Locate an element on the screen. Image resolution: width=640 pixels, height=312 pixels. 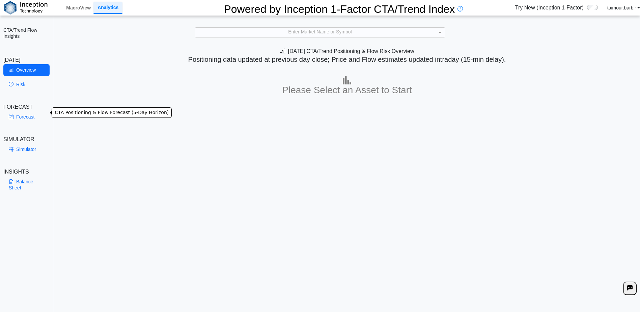
span: Try New (Inception 1-Factor) is located at coordinates (550, 8).